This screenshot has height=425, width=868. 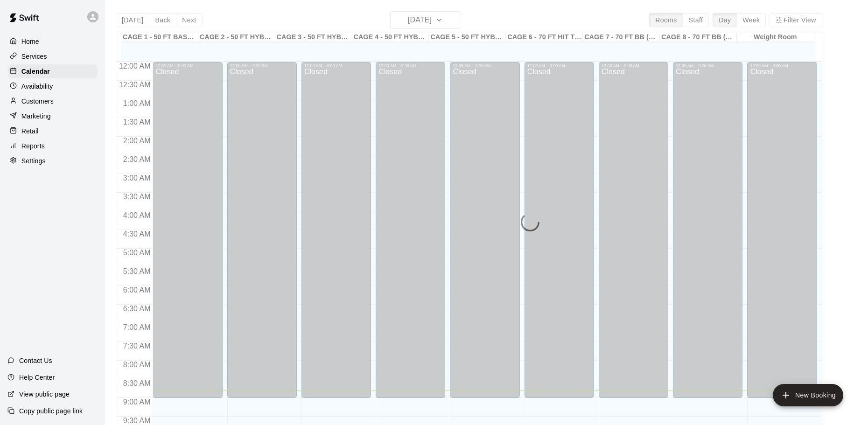 I want to click on span: 8:00 AM, so click(x=137, y=365).